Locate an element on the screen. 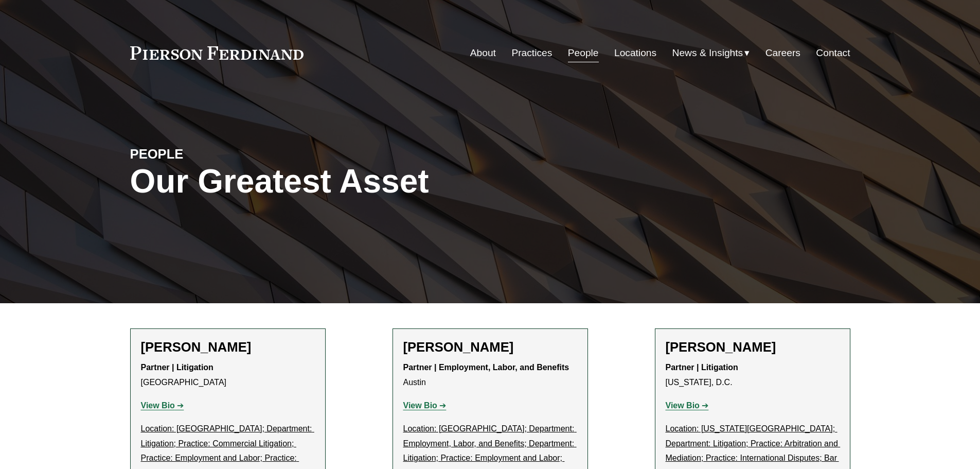 This screenshot has width=980, height=469. h1: Our Greatest Asset is located at coordinates (370, 181).